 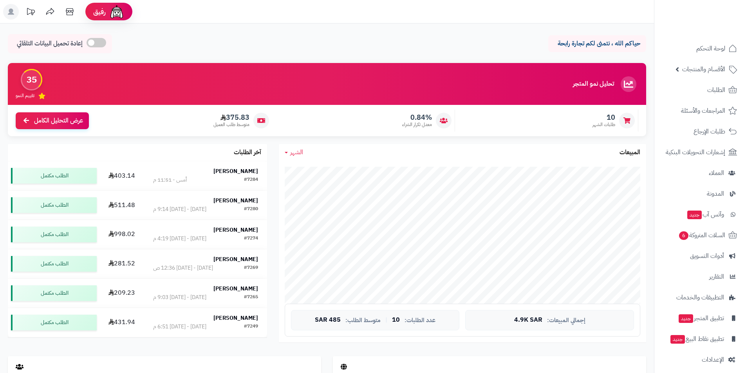 What do you see at coordinates (58, 121) in the screenshot?
I see `span: عرض التحليل الكامل` at bounding box center [58, 121].